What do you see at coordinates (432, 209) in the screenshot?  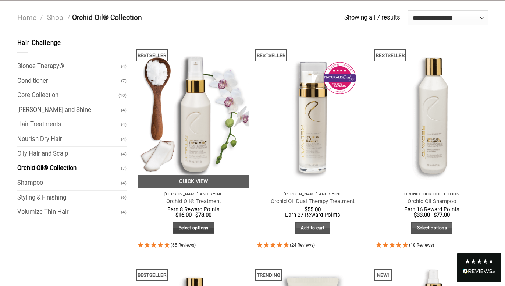 I see `span: Earn 16 Reward Points` at bounding box center [432, 209].